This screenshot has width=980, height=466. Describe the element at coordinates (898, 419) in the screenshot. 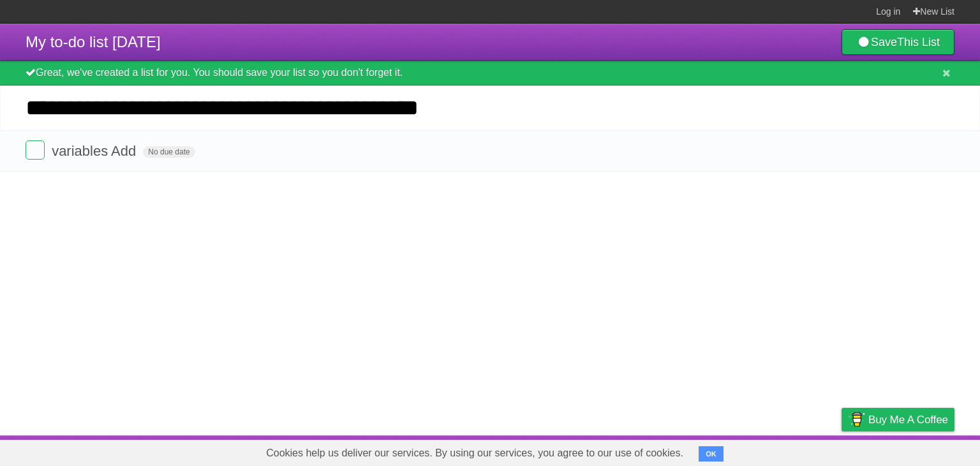

I see `a: Buy me a coffee` at that location.